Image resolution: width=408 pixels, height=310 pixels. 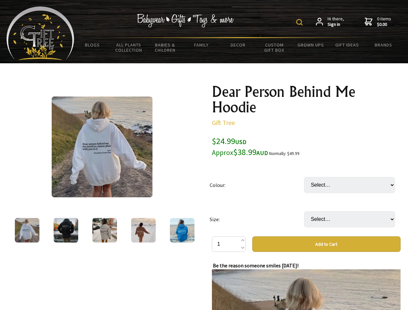 What do you see at coordinates (129, 48) in the screenshot?
I see `a: All Plants Collection` at bounding box center [129, 48].